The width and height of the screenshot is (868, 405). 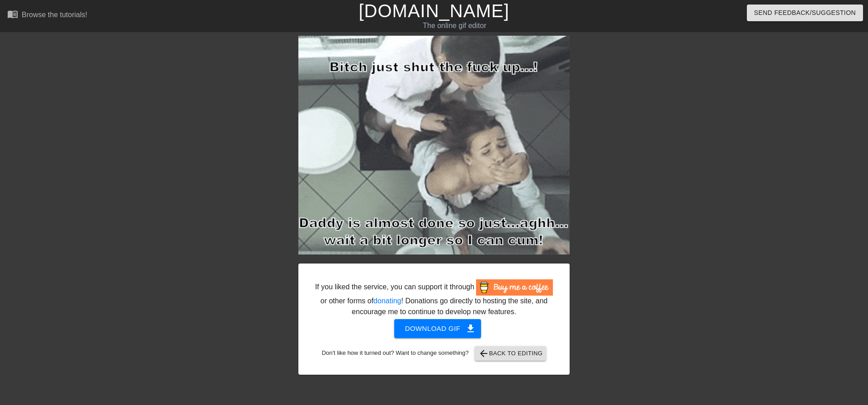 I want to click on div: Don't like how it turned out? Want to change something?, so click(x=434, y=354).